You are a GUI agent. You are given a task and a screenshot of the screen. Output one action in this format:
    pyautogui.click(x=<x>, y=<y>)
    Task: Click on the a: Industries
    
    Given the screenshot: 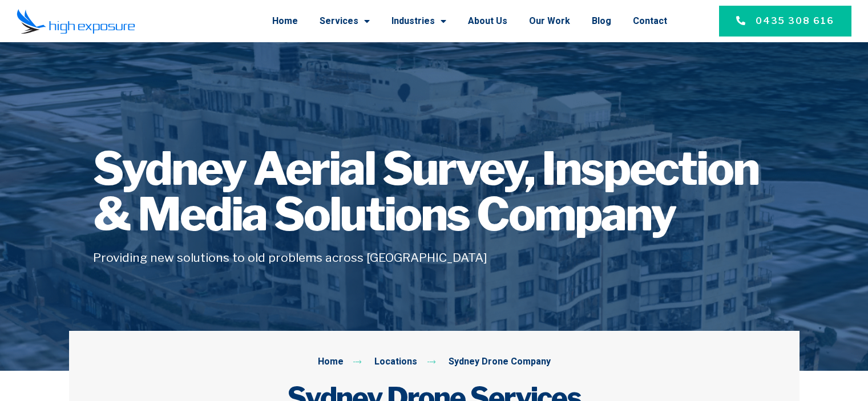 What is the action you would take?
    pyautogui.click(x=419, y=21)
    